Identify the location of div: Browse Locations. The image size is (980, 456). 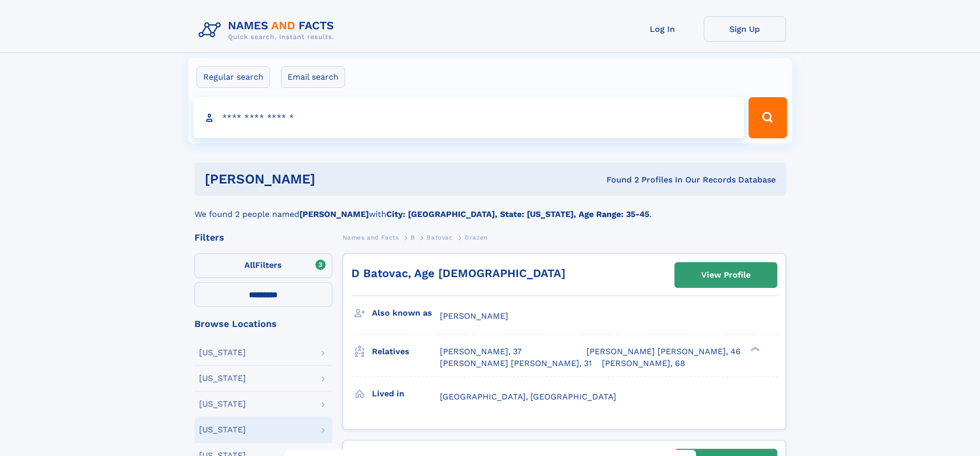
(263, 324).